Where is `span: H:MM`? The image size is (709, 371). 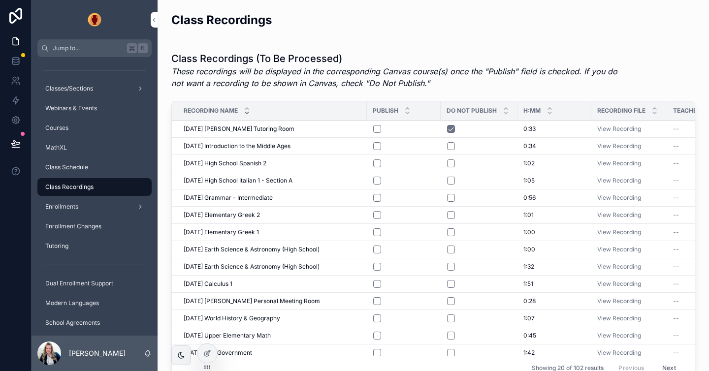
span: H:MM is located at coordinates (532, 111).